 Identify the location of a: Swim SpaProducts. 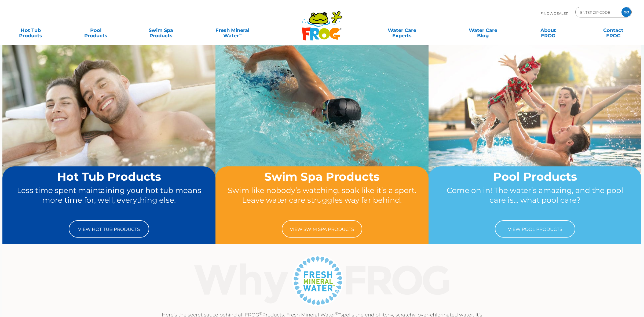
(161, 30).